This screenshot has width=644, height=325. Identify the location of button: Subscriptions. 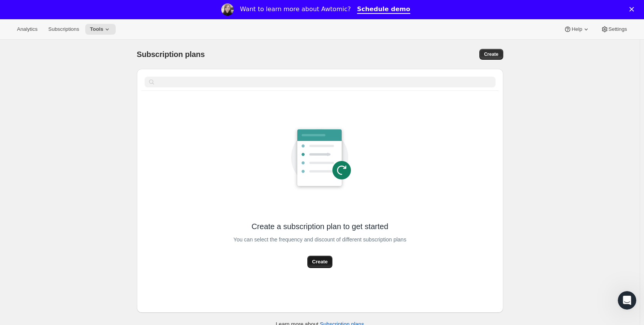
(64, 29).